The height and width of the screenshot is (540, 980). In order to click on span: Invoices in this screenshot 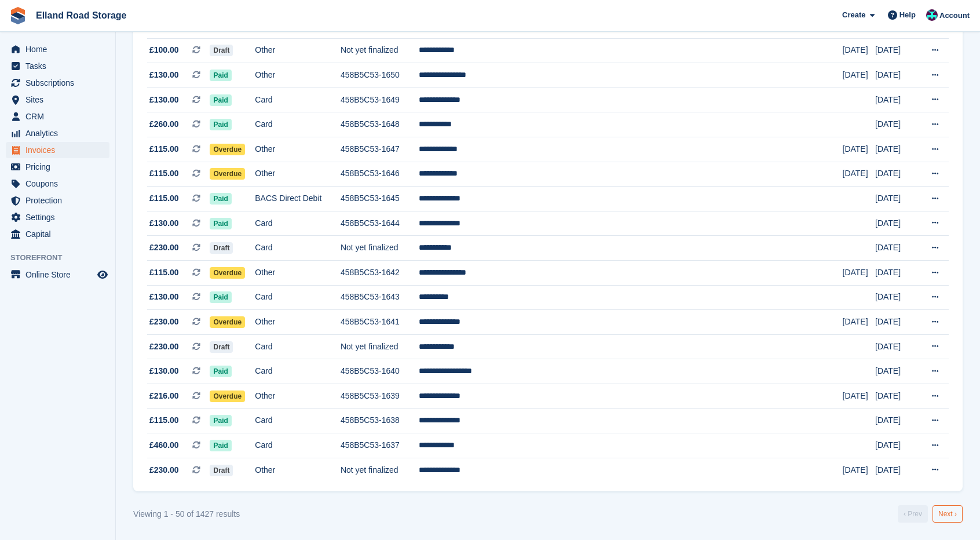, I will do `click(60, 150)`.